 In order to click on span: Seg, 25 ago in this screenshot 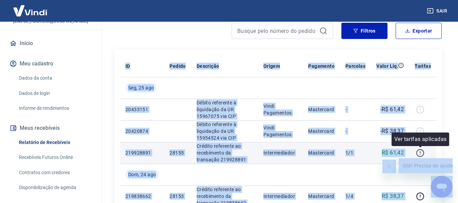, I will do `click(141, 88)`.